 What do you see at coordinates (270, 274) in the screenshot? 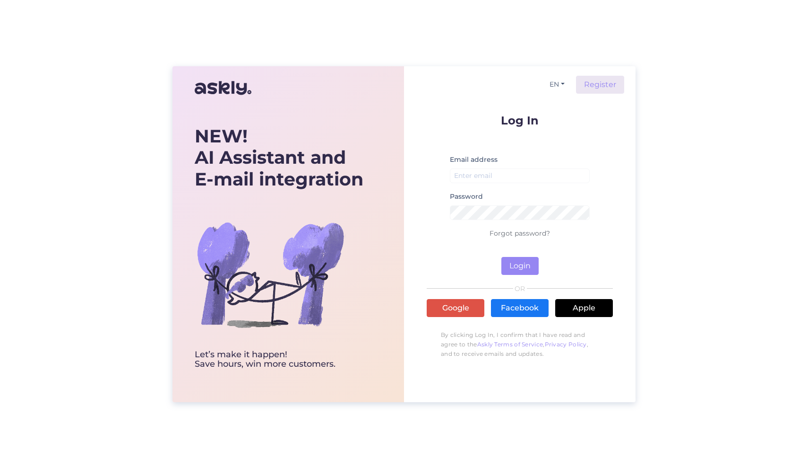
I see `img: bg-askly` at bounding box center [270, 274].